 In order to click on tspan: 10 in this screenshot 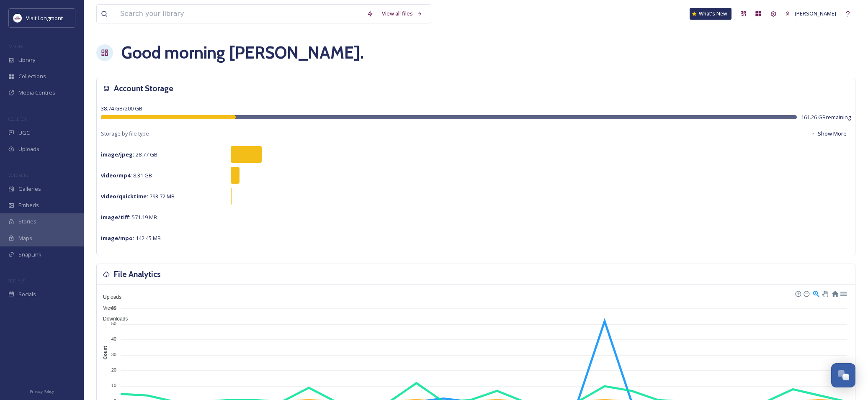, I will do `click(114, 385)`.